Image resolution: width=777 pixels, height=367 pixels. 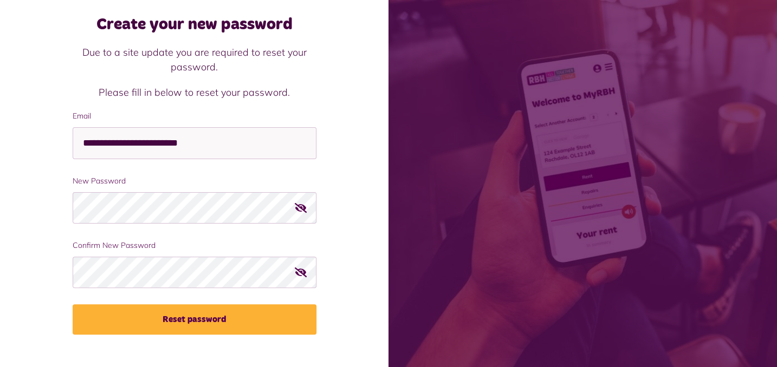 What do you see at coordinates (194, 24) in the screenshot?
I see `h1: Create your new password` at bounding box center [194, 24].